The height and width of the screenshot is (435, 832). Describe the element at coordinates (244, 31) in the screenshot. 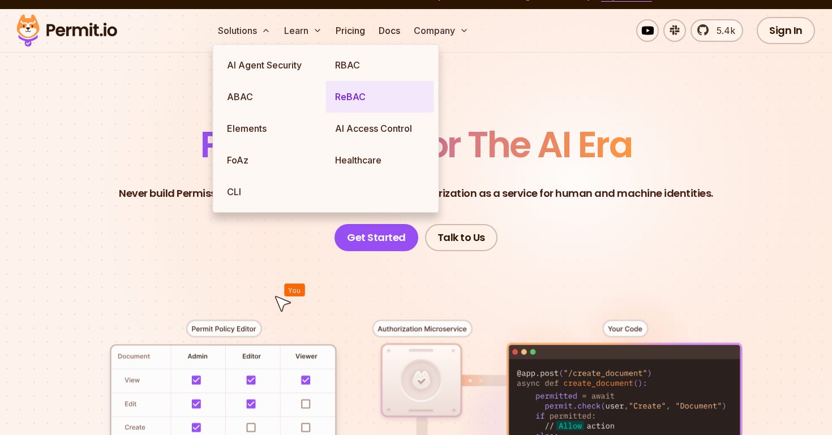

I see `button: Solutions` at that location.